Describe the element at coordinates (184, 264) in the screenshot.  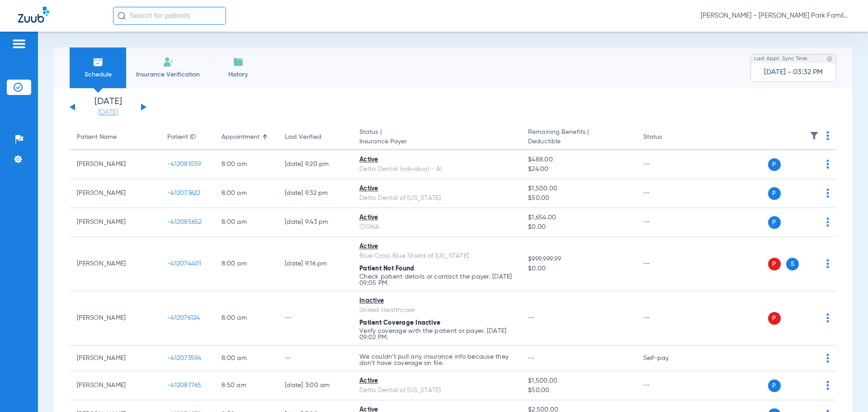
I see `span: -412074401` at that location.